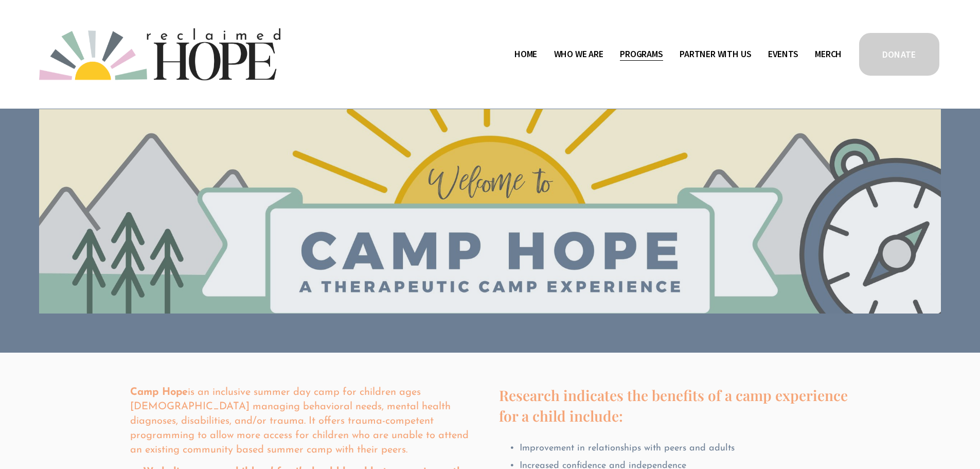  What do you see at coordinates (899, 54) in the screenshot?
I see `a: DONATE` at bounding box center [899, 54].